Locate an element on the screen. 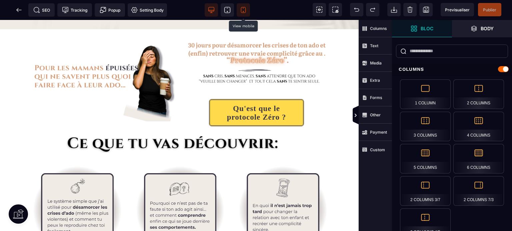  strong: Forms is located at coordinates (376, 98).